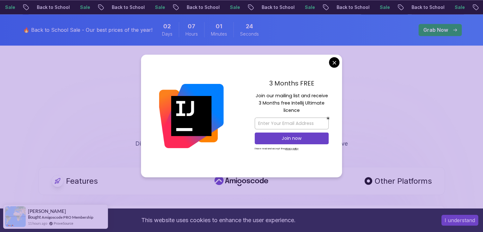 This screenshot has height=232, width=483. Describe the element at coordinates (192, 34) in the screenshot. I see `span: Hours` at that location.